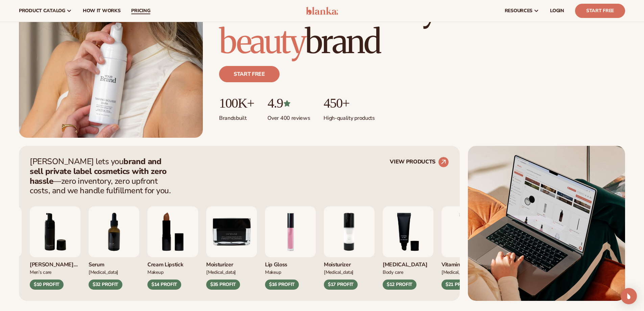 The image size is (644, 311). What do you see at coordinates (114, 263) in the screenshot?
I see `div: Serum` at bounding box center [114, 263].